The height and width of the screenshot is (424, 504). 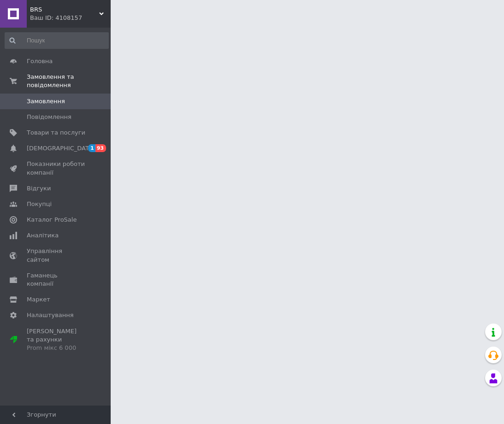 What do you see at coordinates (92, 148) in the screenshot?
I see `span: 1` at bounding box center [92, 148].